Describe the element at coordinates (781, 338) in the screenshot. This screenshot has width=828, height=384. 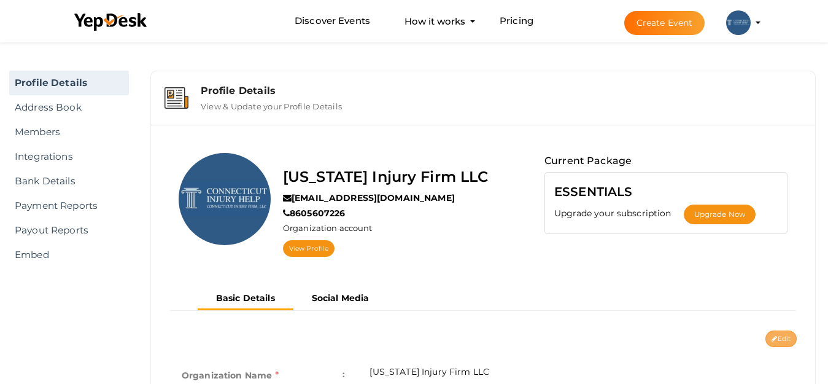
I see `button: Edit` at that location.